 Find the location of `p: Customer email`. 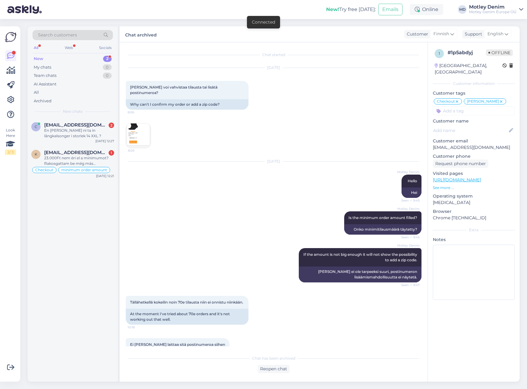

p: Customer email is located at coordinates (473, 141).